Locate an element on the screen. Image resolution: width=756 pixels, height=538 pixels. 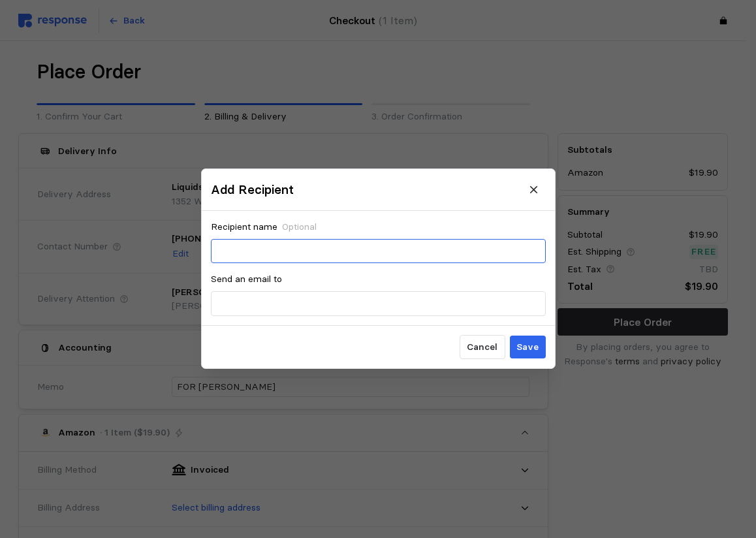
button: Cancel is located at coordinates (481, 347).